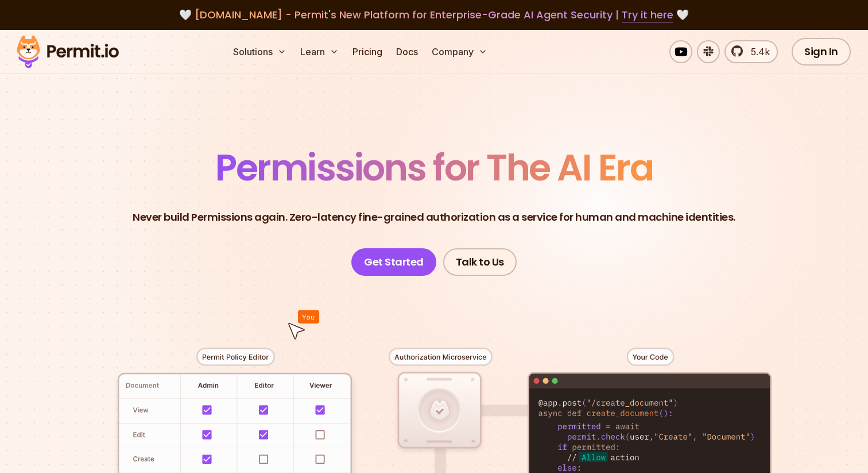 Image resolution: width=868 pixels, height=473 pixels. Describe the element at coordinates (821, 52) in the screenshot. I see `a: Sign In` at that location.